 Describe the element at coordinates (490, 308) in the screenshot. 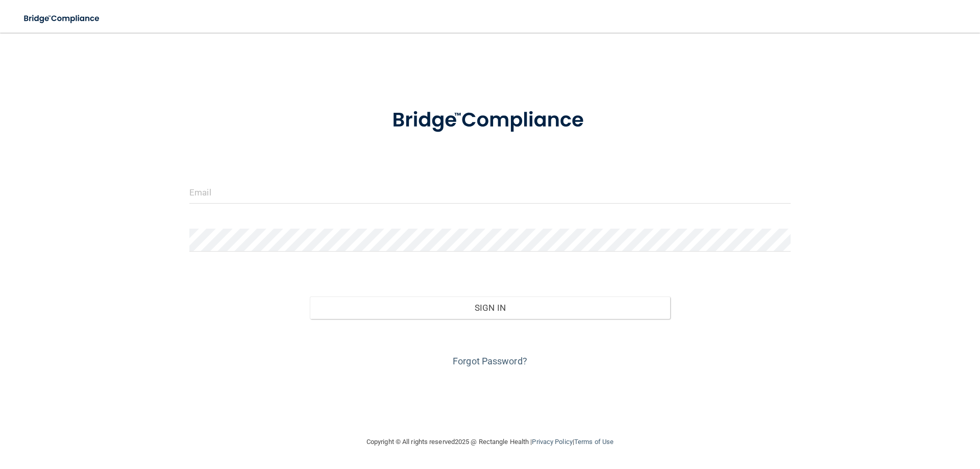

I see `button: Sign In` at that location.